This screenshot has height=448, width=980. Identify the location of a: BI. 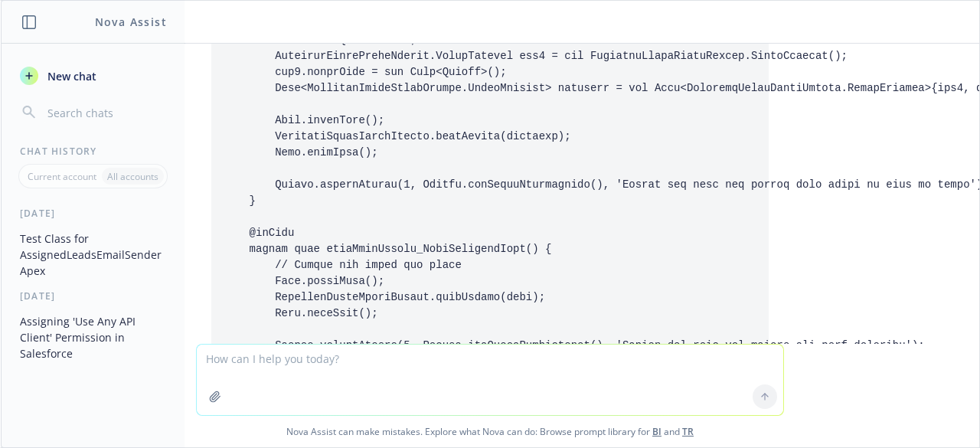
(656, 431).